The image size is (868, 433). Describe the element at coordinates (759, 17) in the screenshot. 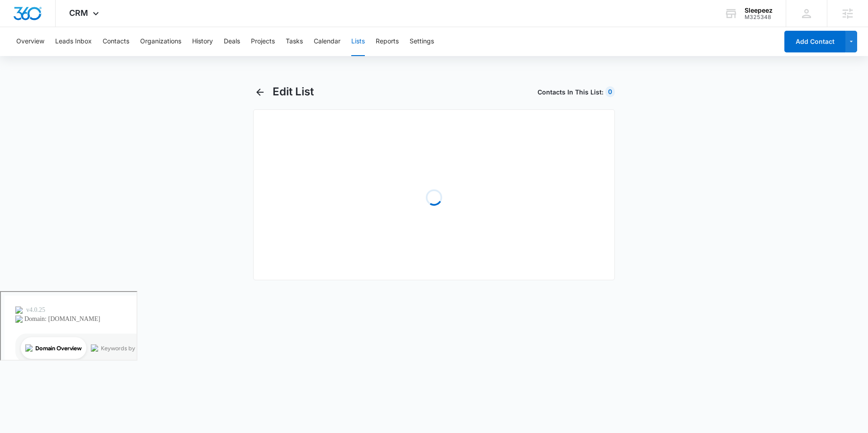

I see `div: account id` at that location.